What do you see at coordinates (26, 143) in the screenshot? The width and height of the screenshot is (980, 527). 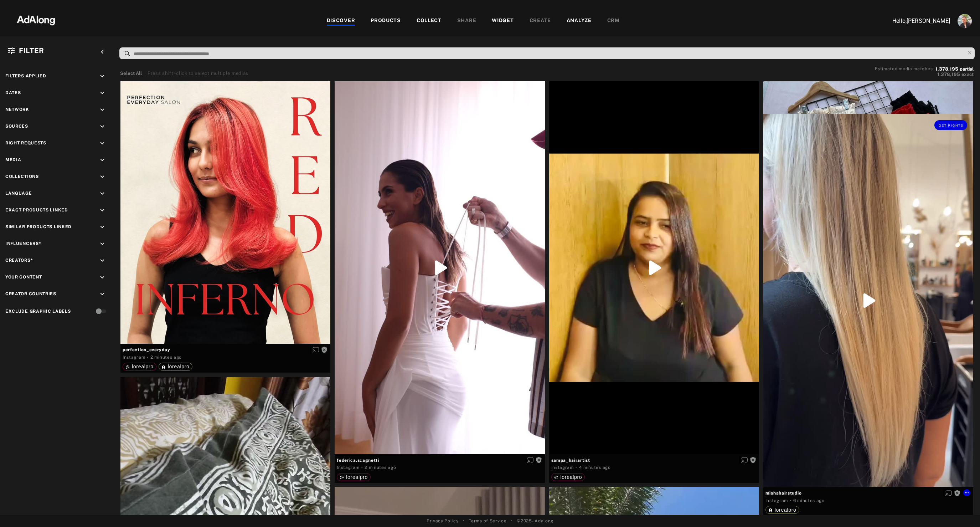 I see `span: Right Requests` at bounding box center [26, 143].